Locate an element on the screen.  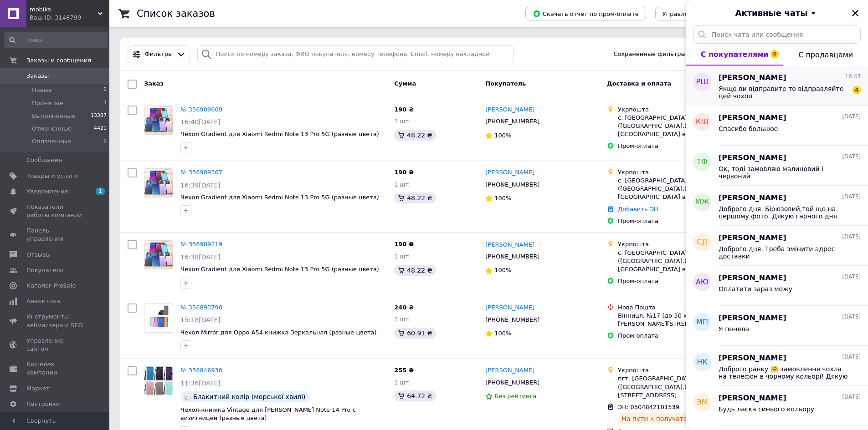
span: Каталог ProSale is located at coordinates (51, 286).